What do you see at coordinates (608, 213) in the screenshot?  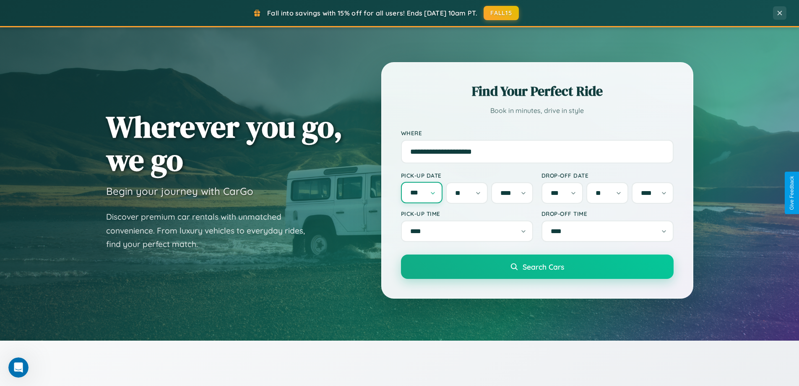 I see `label: Drop-off Time` at bounding box center [608, 213].